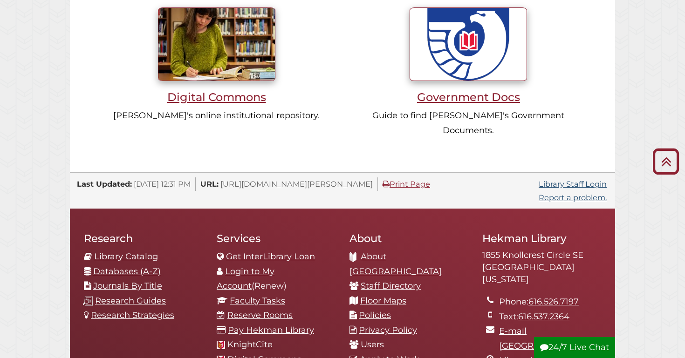  Describe the element at coordinates (276, 279) in the screenshot. I see `li: (Renew)` at that location.